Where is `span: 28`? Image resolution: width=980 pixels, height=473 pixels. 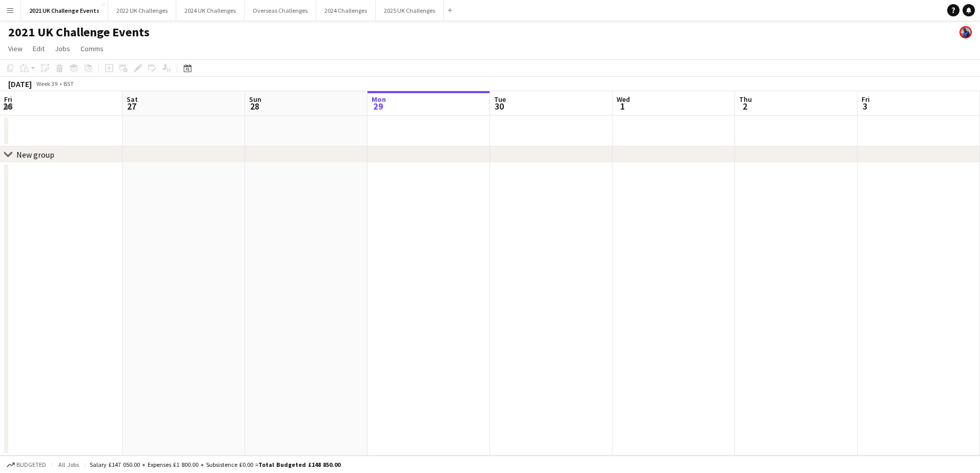
span: 28 is located at coordinates (254, 106).